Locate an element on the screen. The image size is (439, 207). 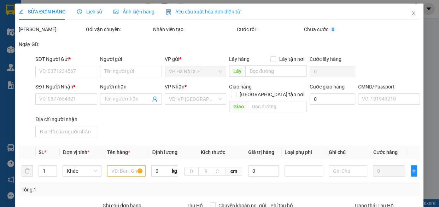
input: Cước giao hàng is located at coordinates (332, 99).